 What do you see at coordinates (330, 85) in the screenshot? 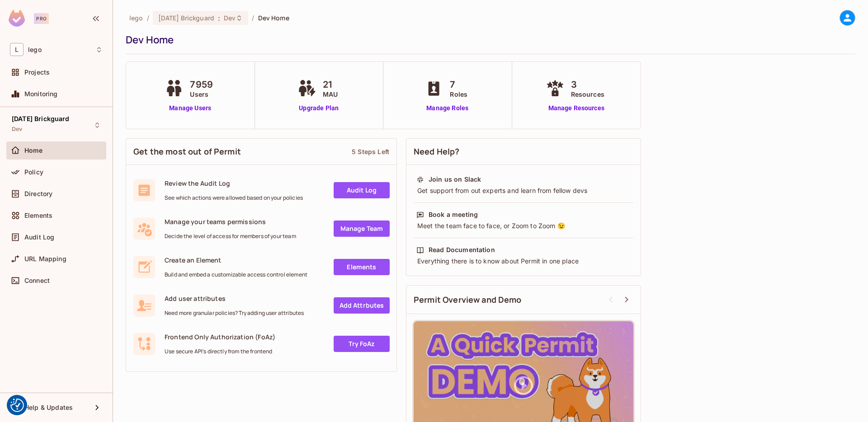
I see `span: 21` at bounding box center [330, 85].